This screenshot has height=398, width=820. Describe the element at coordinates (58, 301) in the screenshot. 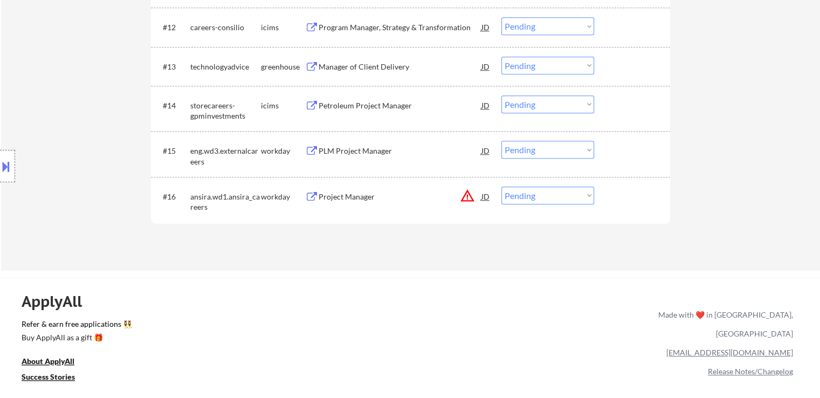

I see `div: ApplyAll` at that location.